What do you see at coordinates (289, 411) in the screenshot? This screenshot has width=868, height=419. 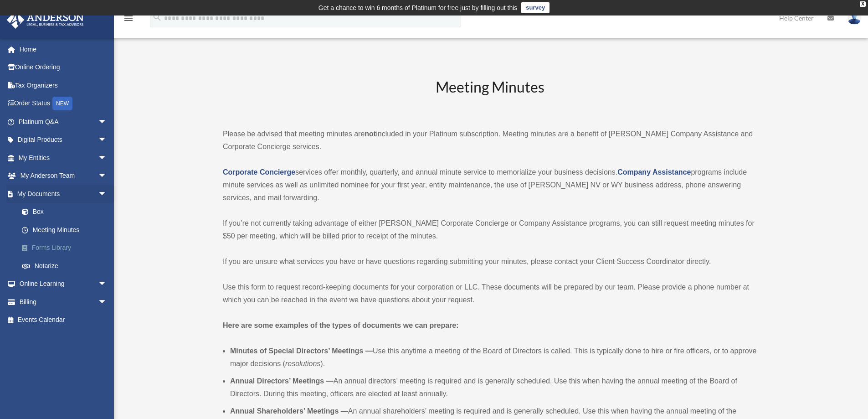 I see `b: Annual Shareholders’ Meetings —` at bounding box center [289, 411].